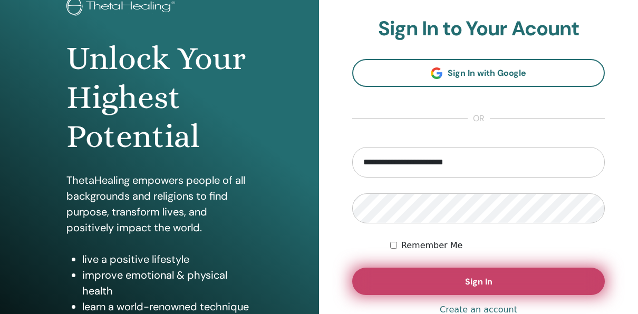 This screenshot has width=638, height=314. I want to click on p: ThetaHealing empowers people of all backgrounds and religions to find purpose, transform lives, a..., so click(159, 204).